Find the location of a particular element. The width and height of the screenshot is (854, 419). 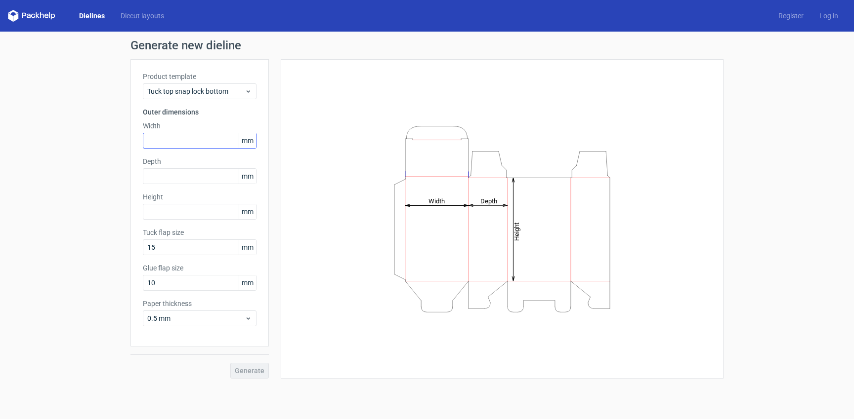

label: Depth is located at coordinates (200, 162).